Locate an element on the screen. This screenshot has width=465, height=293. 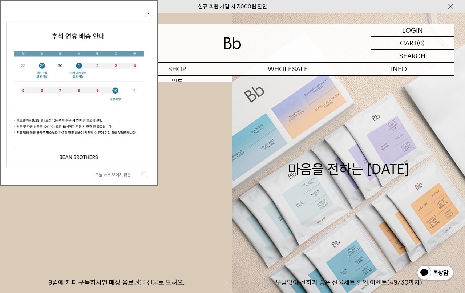
p: SHOP is located at coordinates (177, 69).